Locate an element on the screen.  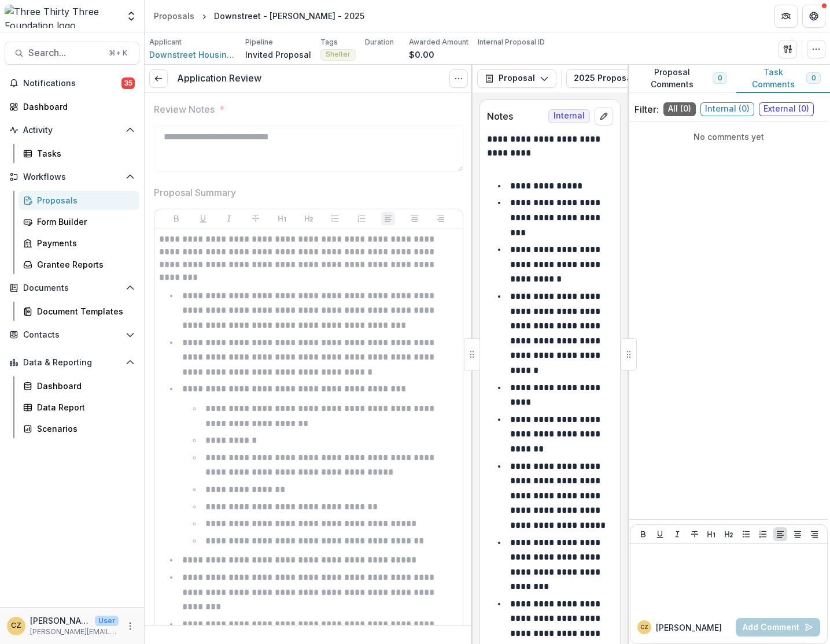
a: Grantee Reports is located at coordinates (78, 264).